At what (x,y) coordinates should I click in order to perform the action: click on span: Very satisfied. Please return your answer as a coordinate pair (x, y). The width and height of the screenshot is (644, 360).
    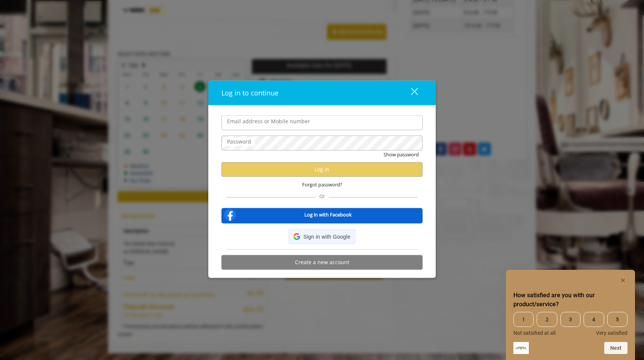
    Looking at the image, I should click on (612, 333).